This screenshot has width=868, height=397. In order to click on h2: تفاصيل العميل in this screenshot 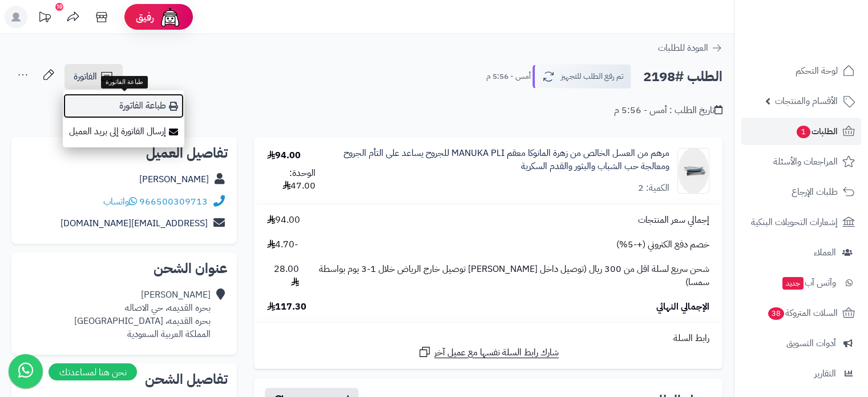, I will do `click(124, 153)`.